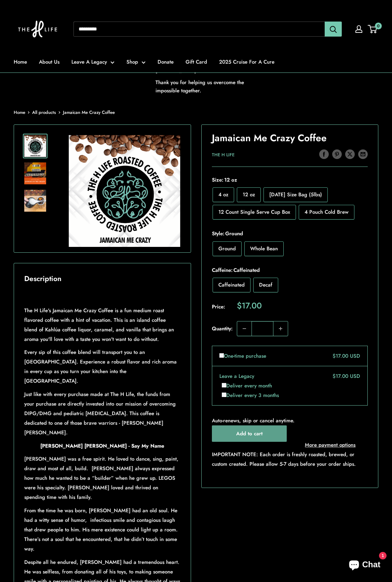  I want to click on input: Quantity, so click(262, 329).